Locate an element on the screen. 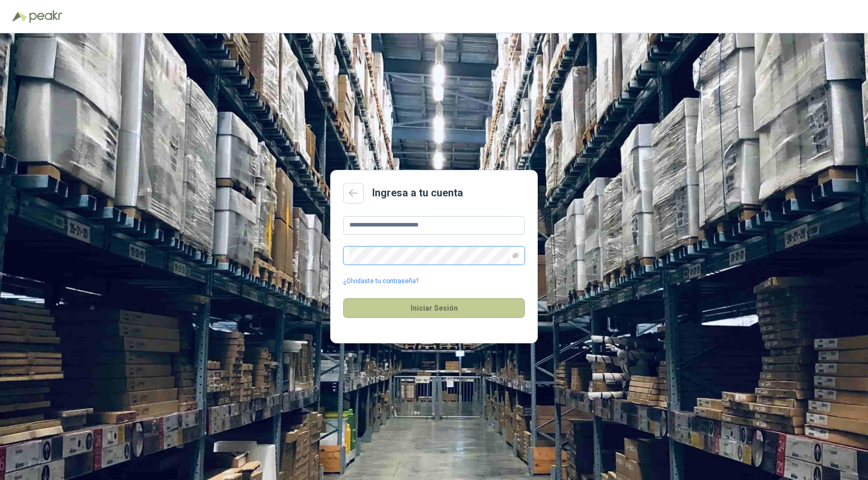 This screenshot has height=480, width=868. button: Iniciar Sesión is located at coordinates (434, 308).